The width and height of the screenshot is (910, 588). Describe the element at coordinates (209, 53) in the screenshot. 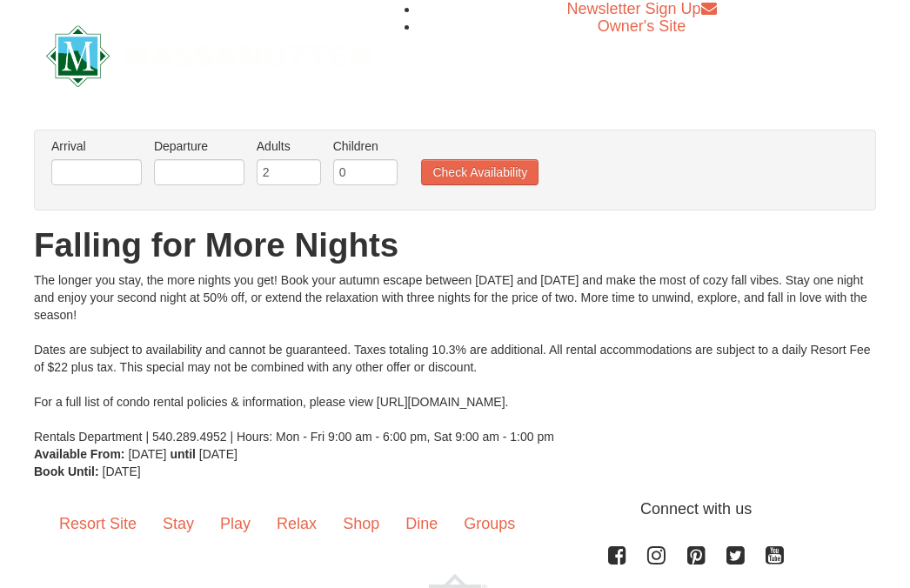

I see `a: Massanutten Resort` at that location.